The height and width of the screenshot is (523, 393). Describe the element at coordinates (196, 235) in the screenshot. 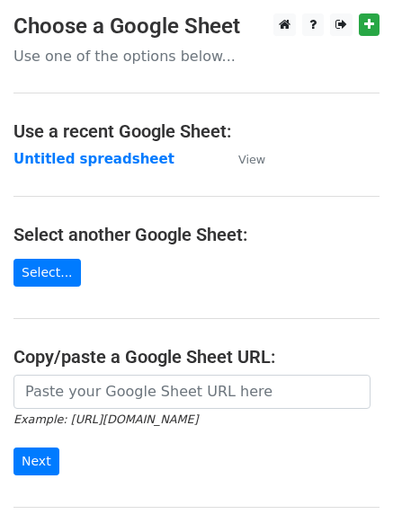

I see `h4: Select another Google Sheet:` at that location.